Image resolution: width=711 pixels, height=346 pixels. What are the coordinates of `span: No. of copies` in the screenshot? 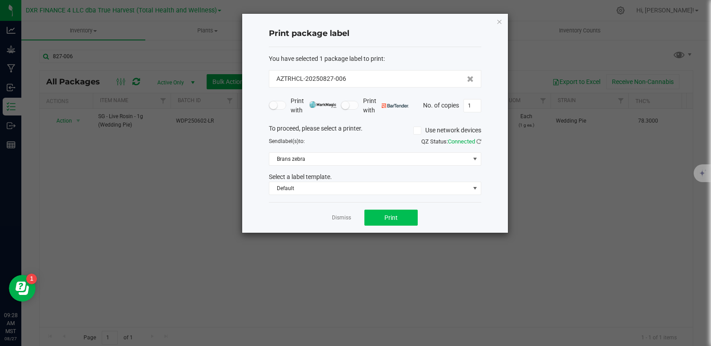 It's located at (441, 105).